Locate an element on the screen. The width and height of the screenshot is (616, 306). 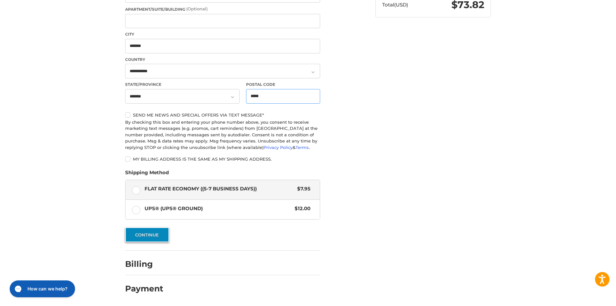
button: Continue is located at coordinates (147, 235).